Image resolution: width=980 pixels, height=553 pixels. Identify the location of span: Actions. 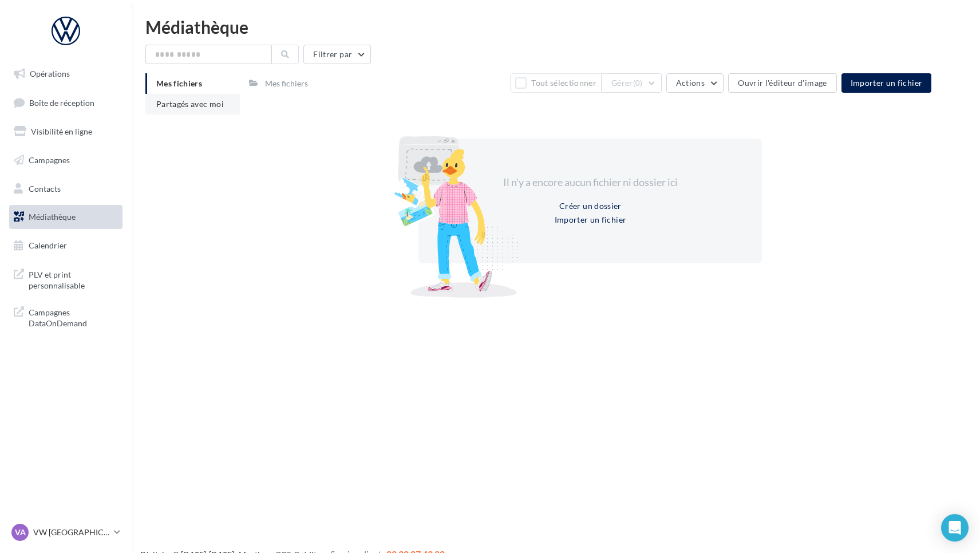
(691, 82).